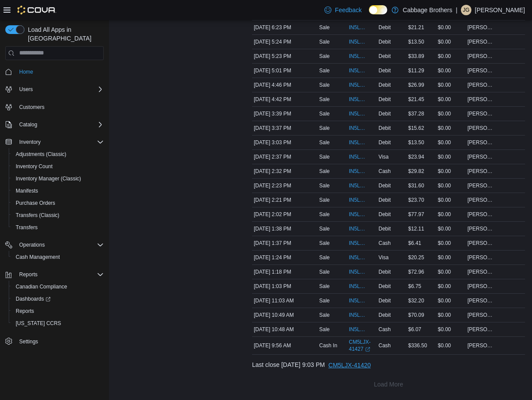  I want to click on svg: External link, so click(367, 350).